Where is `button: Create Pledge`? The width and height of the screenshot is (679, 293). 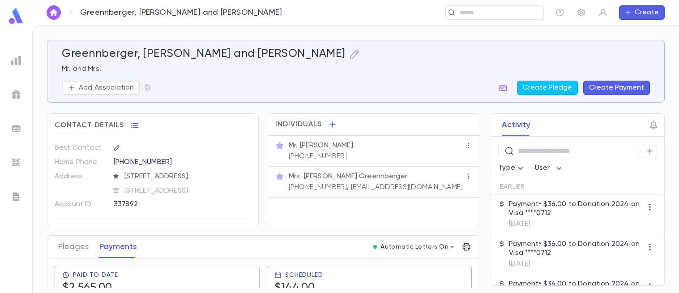
button: Create Pledge is located at coordinates (547, 88).